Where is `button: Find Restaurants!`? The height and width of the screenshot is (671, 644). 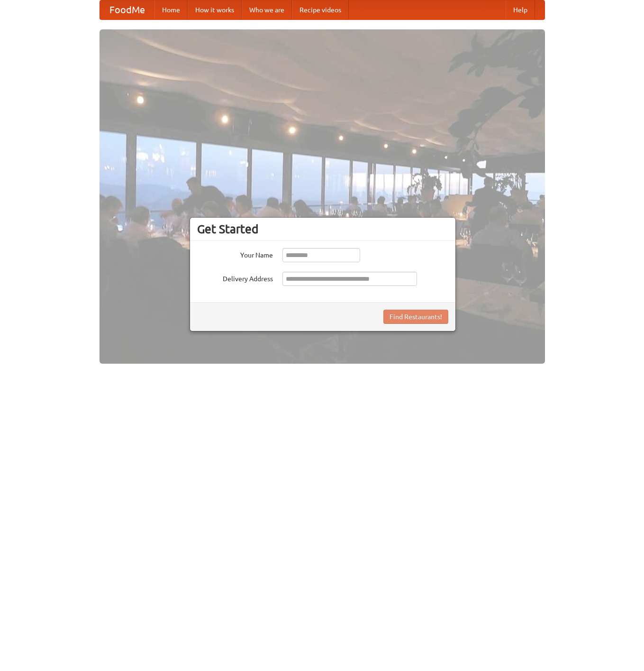
button: Find Restaurants! is located at coordinates (416, 316).